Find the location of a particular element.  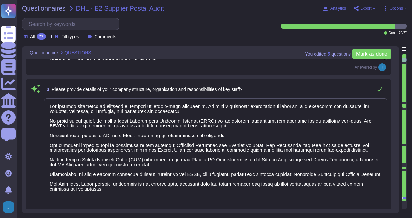

span: Done: is located at coordinates (393, 33).